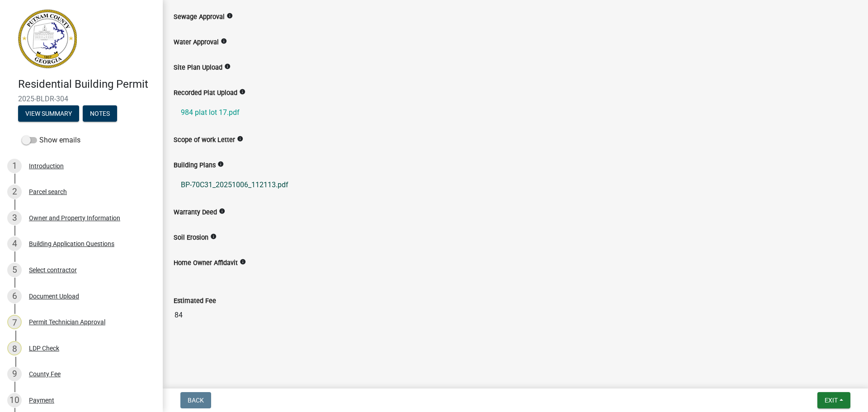 The width and height of the screenshot is (868, 412). Describe the element at coordinates (194, 166) in the screenshot. I see `label: Building Plans` at that location.